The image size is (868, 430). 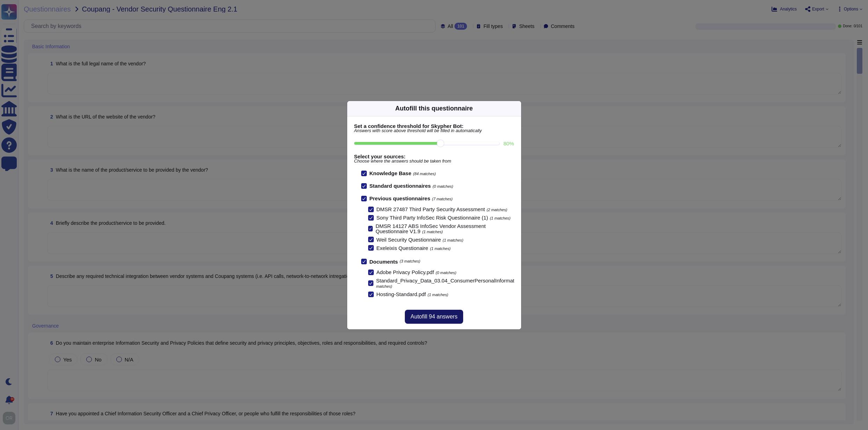 What do you see at coordinates (424, 173) in the screenshot?
I see `span: (84 matches)` at bounding box center [424, 173].